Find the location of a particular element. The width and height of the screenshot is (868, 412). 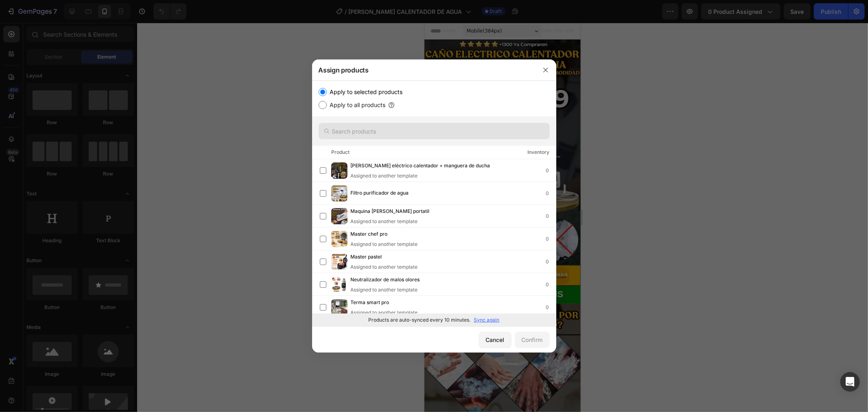

p: Products are auto-synced every 10 minutes. is located at coordinates (420, 320).